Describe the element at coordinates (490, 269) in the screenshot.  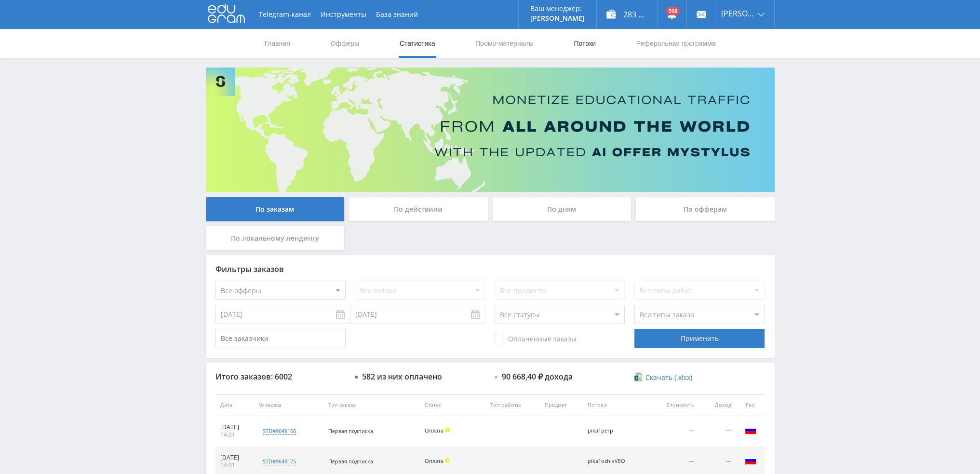
I see `div: Фильтры заказов` at that location.